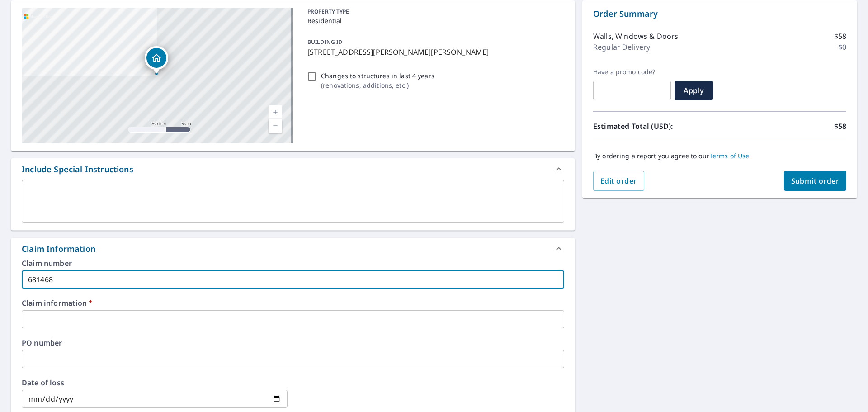 The height and width of the screenshot is (412, 868). What do you see at coordinates (275, 112) in the screenshot?
I see `a: Current Level 17, Zoom In` at bounding box center [275, 112].